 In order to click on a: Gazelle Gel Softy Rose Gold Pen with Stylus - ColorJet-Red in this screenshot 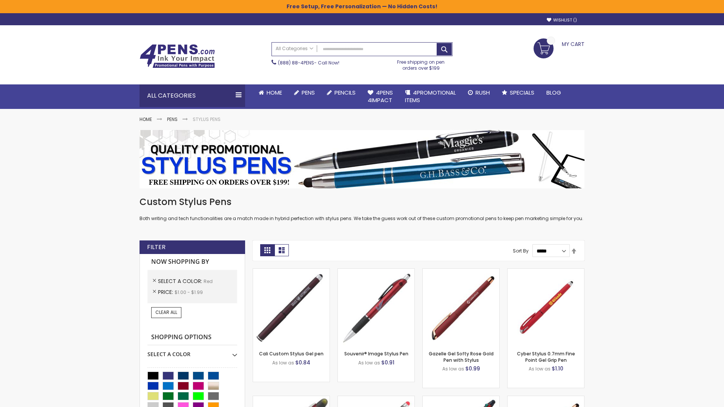, I will do `click(546, 399)`.